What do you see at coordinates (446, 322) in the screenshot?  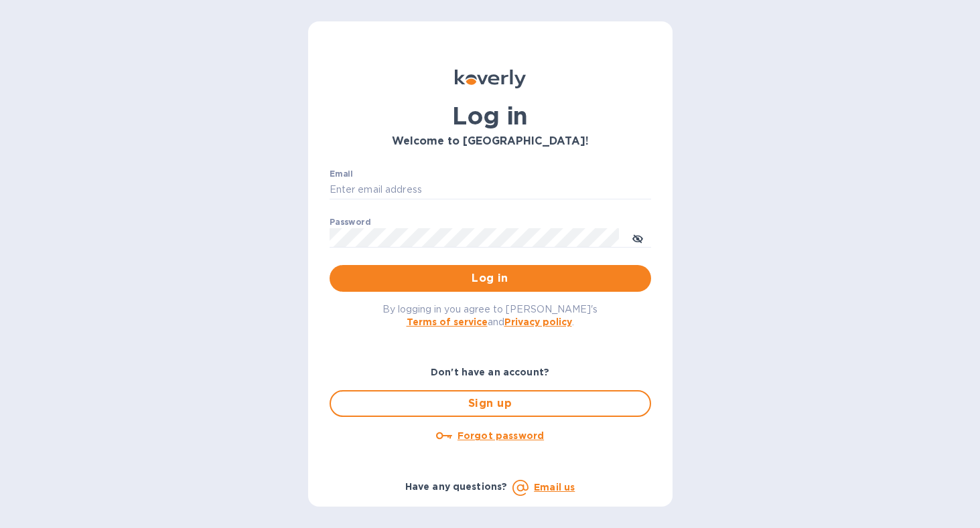 I see `b: Terms of service` at bounding box center [446, 322].